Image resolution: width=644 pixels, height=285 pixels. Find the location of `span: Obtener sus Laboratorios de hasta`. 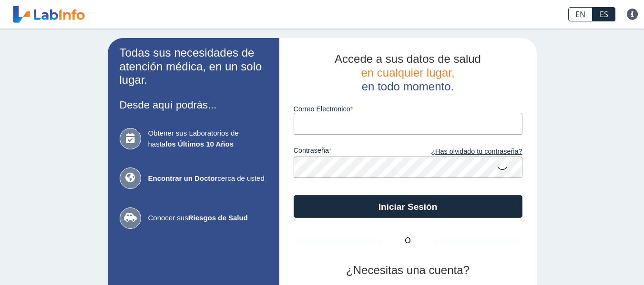

span: Obtener sus Laboratorios de hasta is located at coordinates (208, 139).